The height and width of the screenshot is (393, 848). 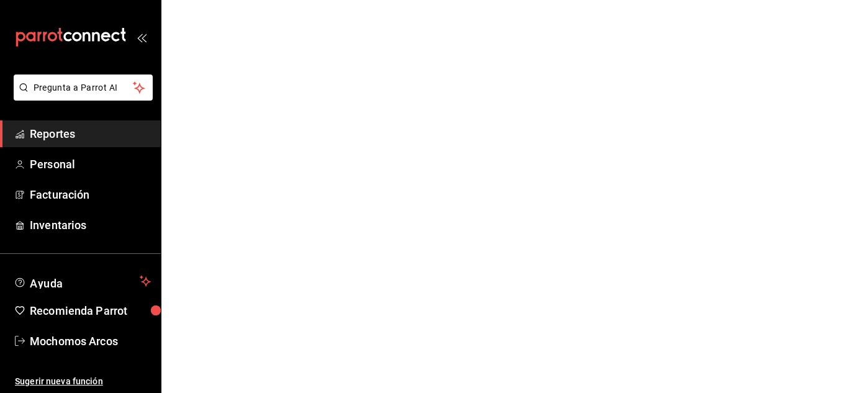 I want to click on span: Personal, so click(x=90, y=164).